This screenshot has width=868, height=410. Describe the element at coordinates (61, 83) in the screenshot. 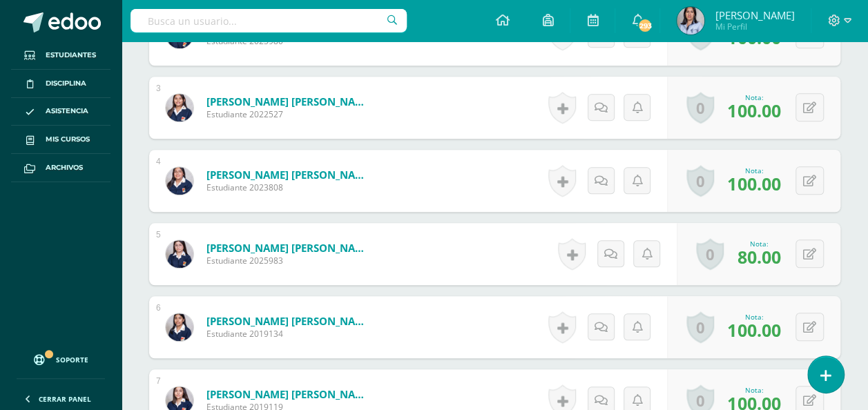

I see `a: Disciplina` at that location.